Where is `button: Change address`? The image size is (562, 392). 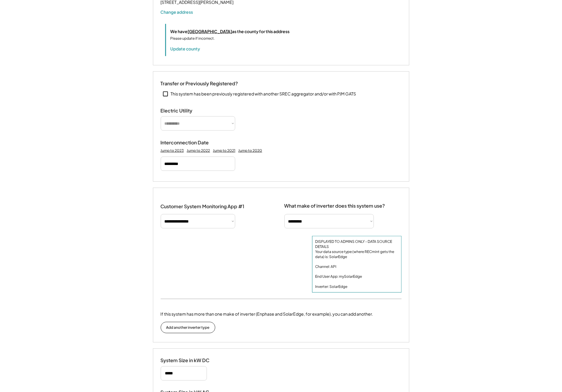
button: Change address is located at coordinates (177, 12).